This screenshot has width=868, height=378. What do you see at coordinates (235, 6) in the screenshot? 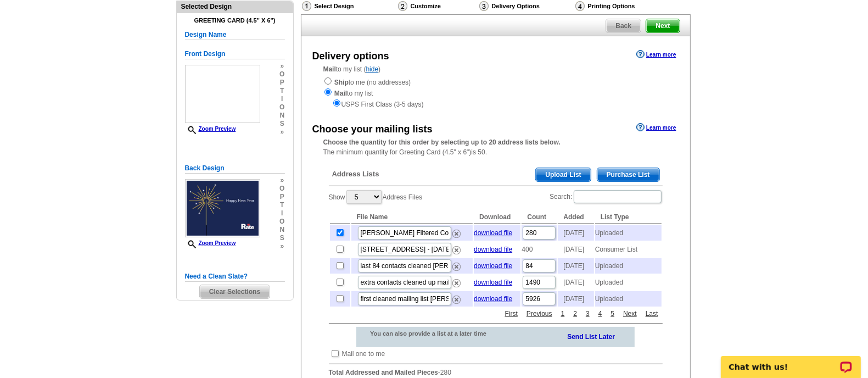
I see `div: Selected Design` at bounding box center [235, 6].